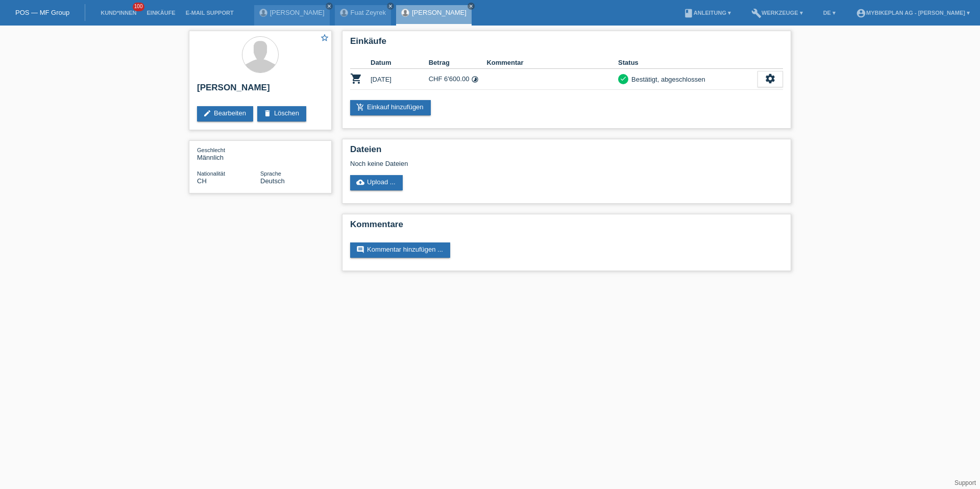  Describe the element at coordinates (273, 181) in the screenshot. I see `span: Deutsch` at that location.